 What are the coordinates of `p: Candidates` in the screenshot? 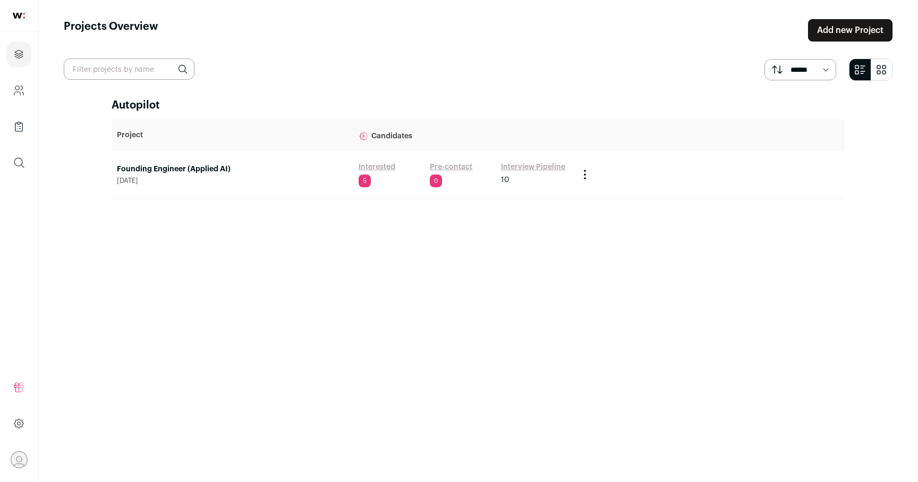 It's located at (463, 135).